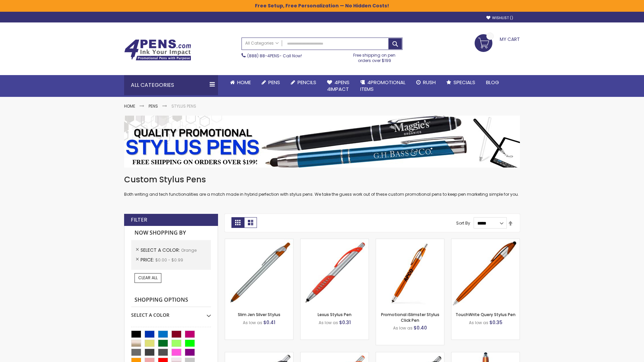 The image size is (644, 362). What do you see at coordinates (171, 300) in the screenshot?
I see `strong: Shopping Options` at bounding box center [171, 300].